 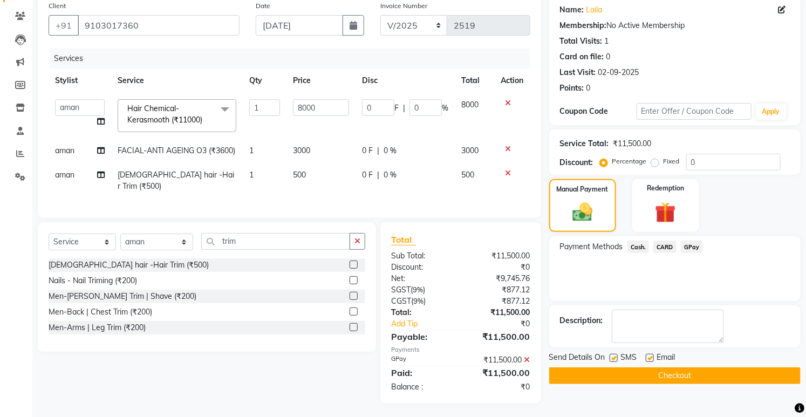 What do you see at coordinates (598, 111) in the screenshot?
I see `div: Coupon Code` at bounding box center [598, 111].